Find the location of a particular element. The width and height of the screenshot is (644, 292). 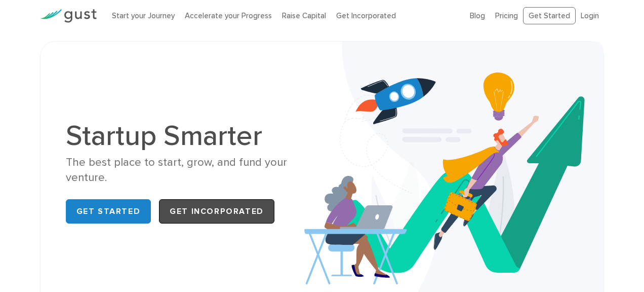

a: Login is located at coordinates (590, 16).